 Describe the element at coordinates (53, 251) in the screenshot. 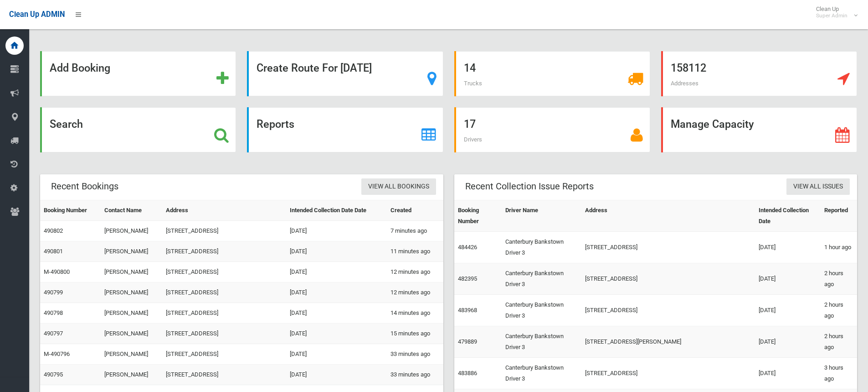

I see `a: 490801` at that location.